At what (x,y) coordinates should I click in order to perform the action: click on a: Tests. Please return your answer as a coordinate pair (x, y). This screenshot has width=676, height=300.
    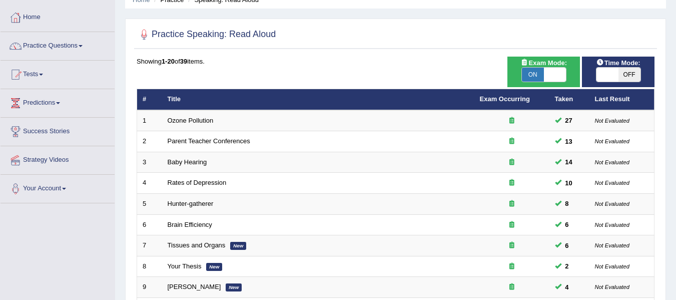
    Looking at the image, I should click on (58, 73).